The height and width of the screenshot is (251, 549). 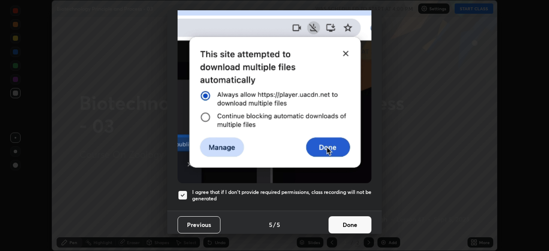 What do you see at coordinates (350, 225) in the screenshot?
I see `button: Done` at bounding box center [350, 225].